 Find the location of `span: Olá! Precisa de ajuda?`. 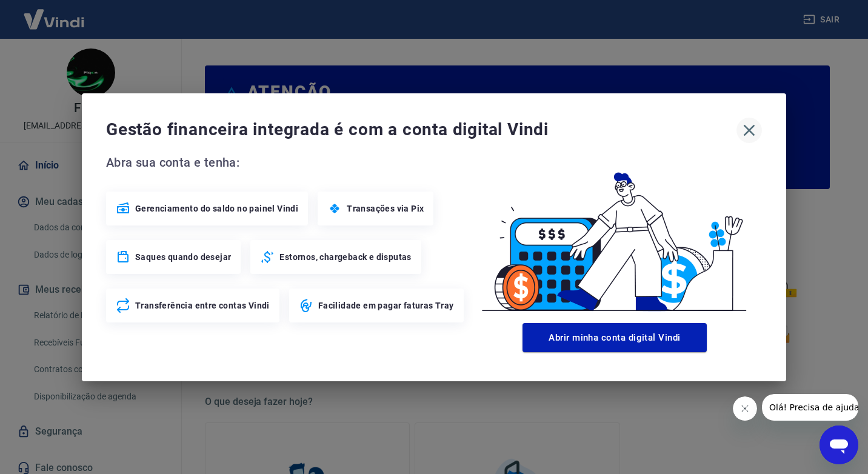

span: Olá! Precisa de ajuda? is located at coordinates (55, 13).